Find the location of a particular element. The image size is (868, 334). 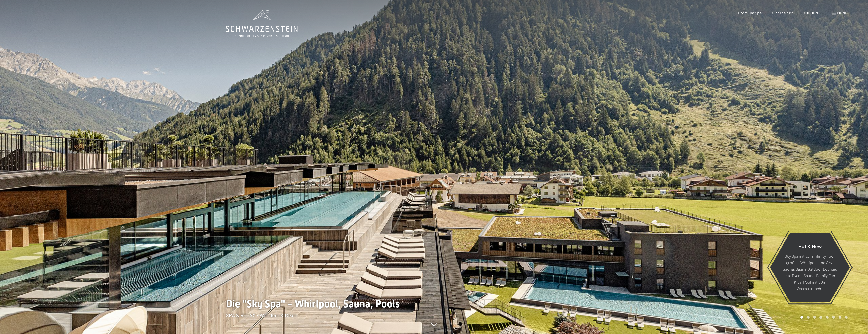

div: Carousel Page 2 is located at coordinates (808, 318).